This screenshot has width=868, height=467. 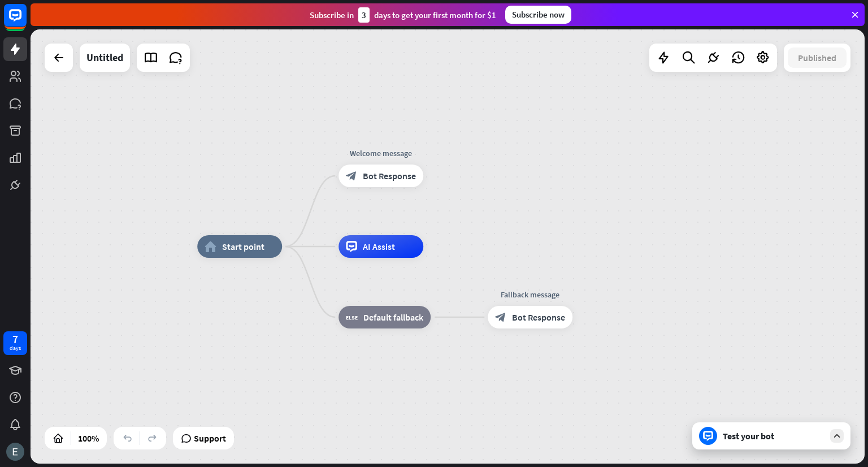 What do you see at coordinates (393, 317) in the screenshot?
I see `span: Default fallback` at bounding box center [393, 317].